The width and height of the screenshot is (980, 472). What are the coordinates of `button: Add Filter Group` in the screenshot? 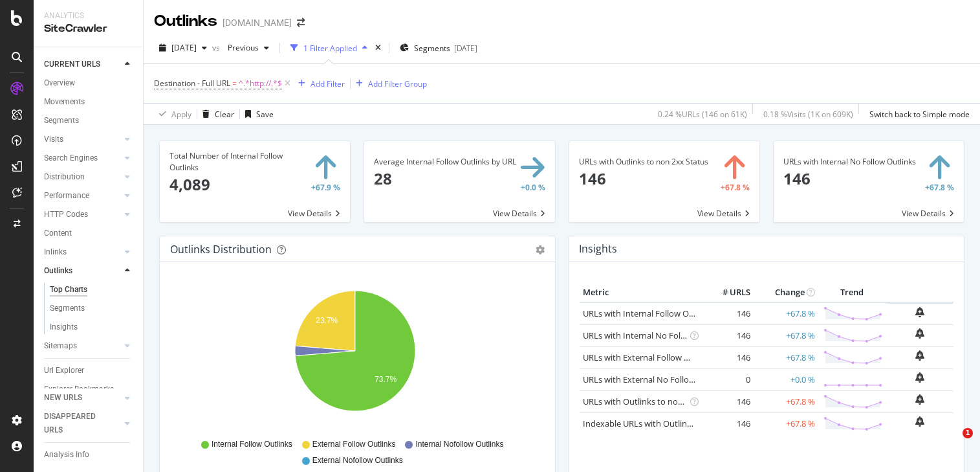 It's located at (389, 84).